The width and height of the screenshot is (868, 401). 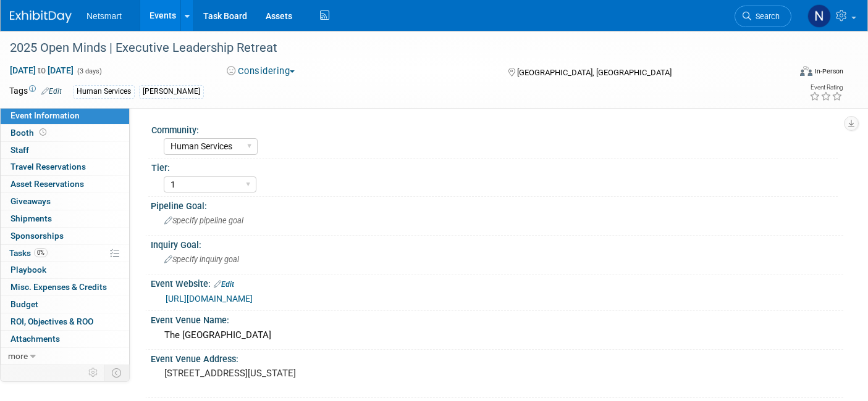 What do you see at coordinates (497, 319) in the screenshot?
I see `div: Event Venue Name:` at bounding box center [497, 319].